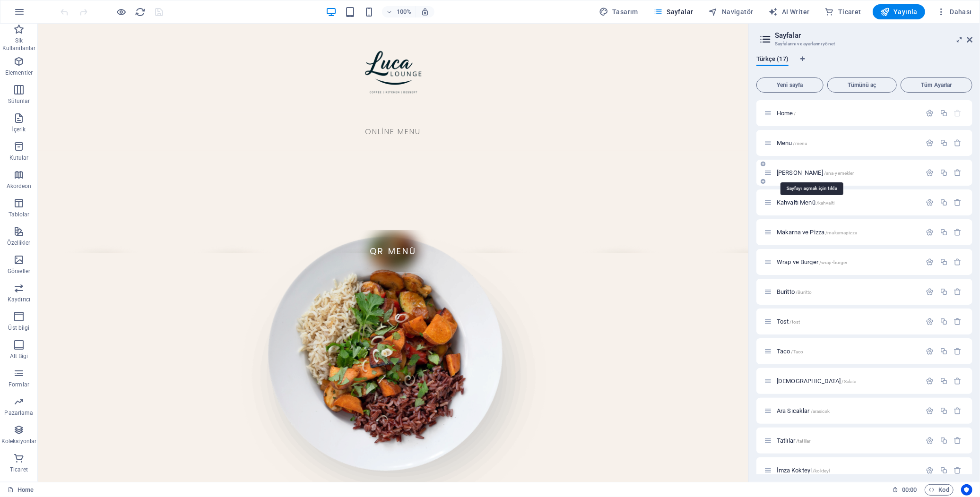 The width and height of the screenshot is (980, 497). Describe the element at coordinates (798, 351) in the screenshot. I see `span: /Taco` at that location.